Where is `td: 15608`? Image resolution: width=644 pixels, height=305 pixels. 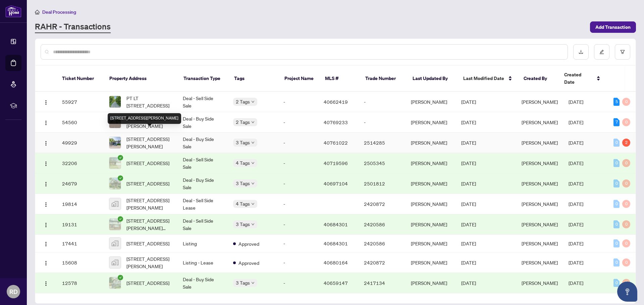
td: 15608 is located at coordinates (80, 263).